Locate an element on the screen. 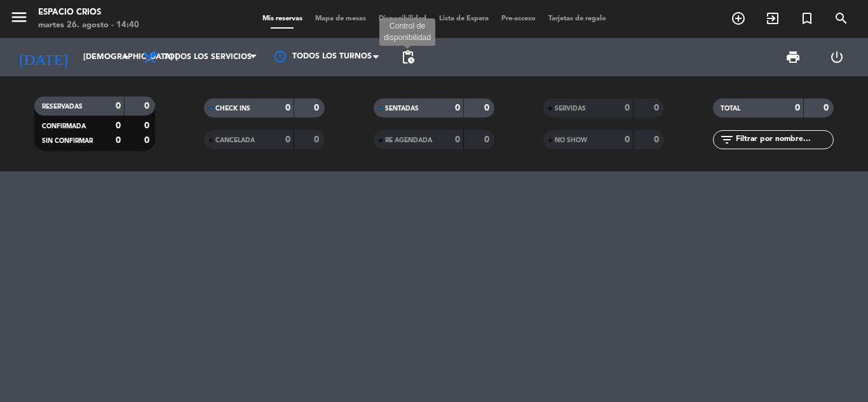 This screenshot has width=868, height=402. span: SIN CONFIRMAR is located at coordinates (67, 141).